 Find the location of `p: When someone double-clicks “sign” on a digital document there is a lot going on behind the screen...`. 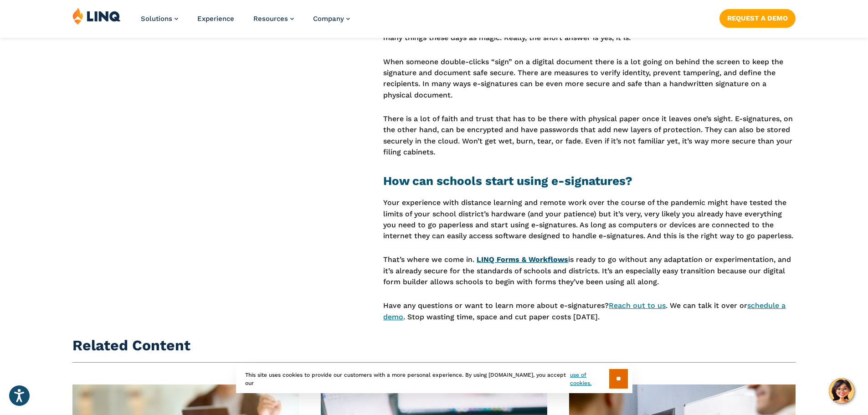

p: When someone double-clicks “sign” on a digital document there is a lot going on behind the screen... is located at coordinates (589, 78).